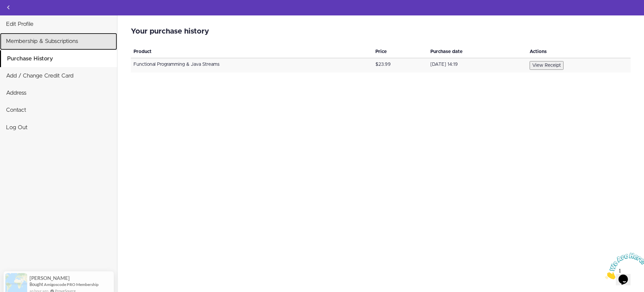 The height and width of the screenshot is (292, 644). What do you see at coordinates (252, 52) in the screenshot?
I see `th: Product` at bounding box center [252, 52].